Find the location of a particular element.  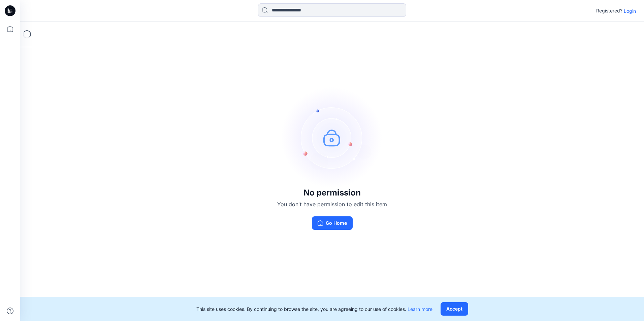

h3: No permission is located at coordinates (332, 193).